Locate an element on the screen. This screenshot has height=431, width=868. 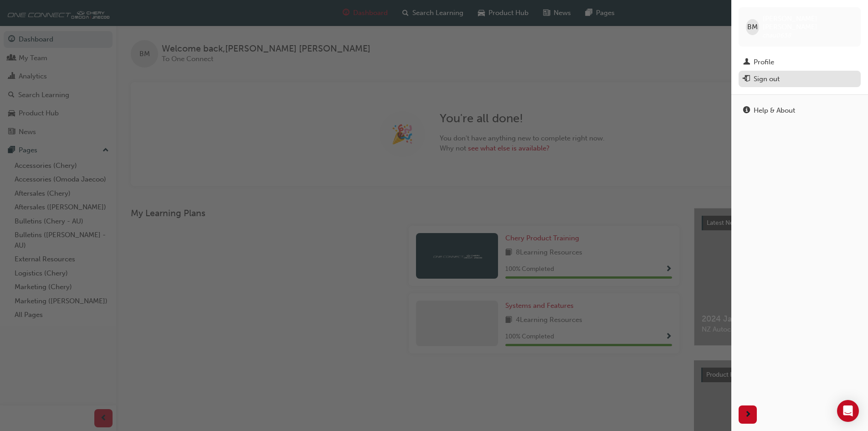
div: Profile is located at coordinates (764, 62).